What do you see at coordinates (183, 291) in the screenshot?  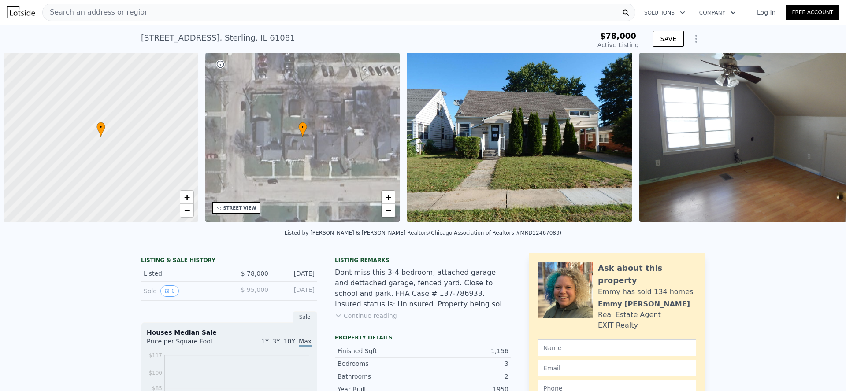 I see `div: Sold` at bounding box center [183, 291].